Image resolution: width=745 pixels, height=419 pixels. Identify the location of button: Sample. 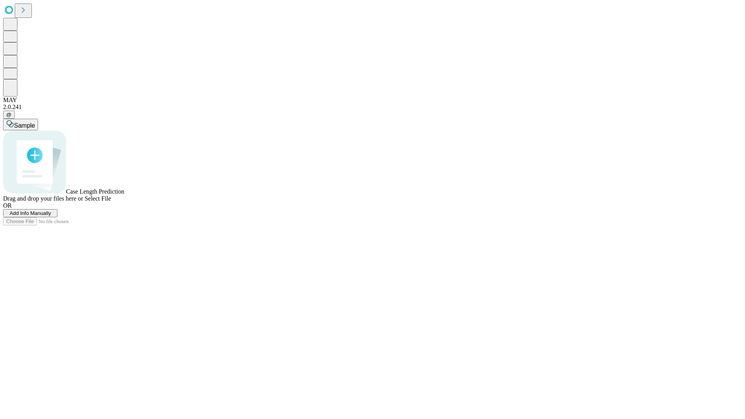
(21, 125).